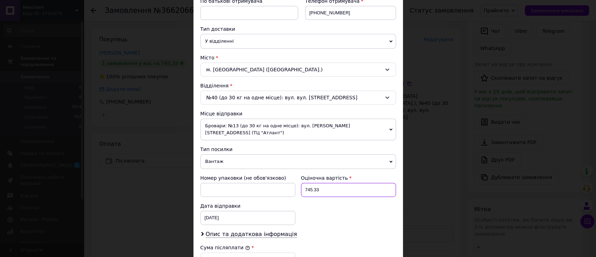  Describe the element at coordinates (248, 178) in the screenshot. I see `div: Номер упаковки (не обов'язково)` at that location.